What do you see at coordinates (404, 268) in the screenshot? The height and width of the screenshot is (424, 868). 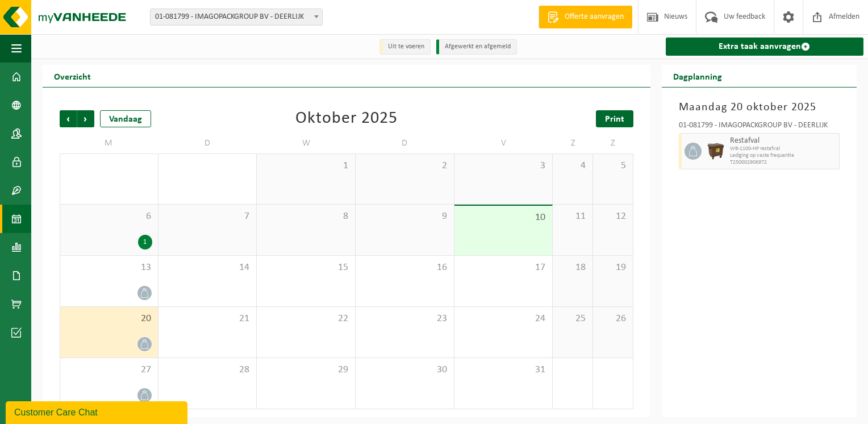 I see `span: 16` at bounding box center [404, 268].